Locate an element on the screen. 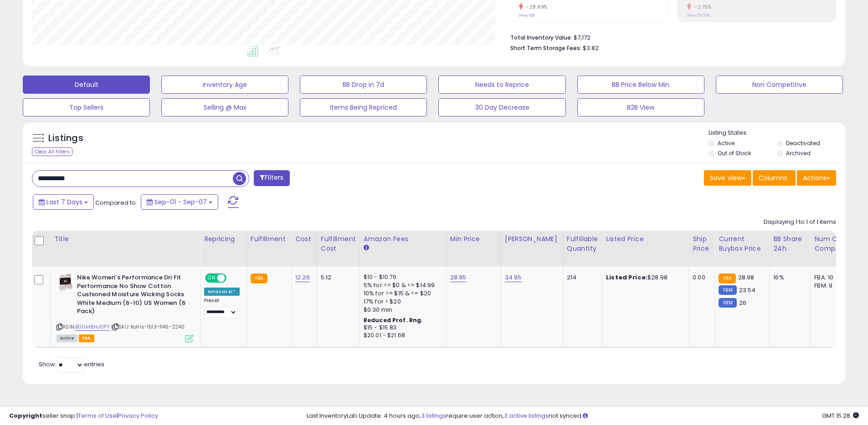 Image resolution: width=868 pixels, height=425 pixels. button: Inventory Age is located at coordinates (225, 84).